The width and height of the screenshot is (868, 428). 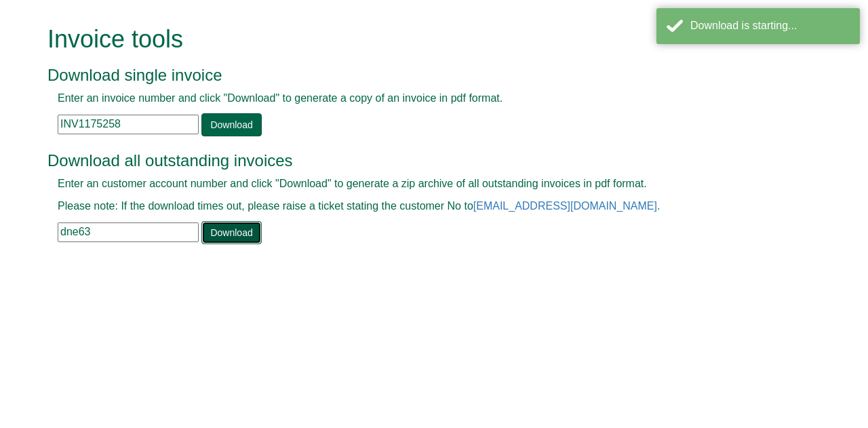 I want to click on h3: Download single invoice, so click(x=419, y=75).